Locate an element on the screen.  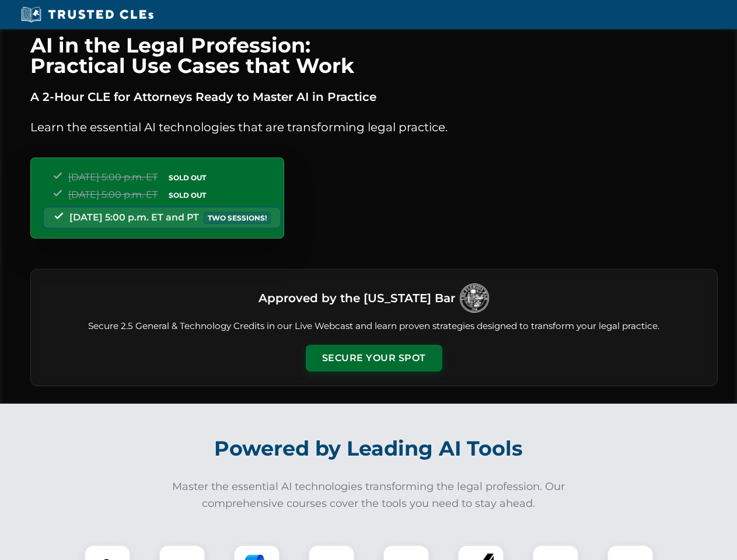
p: Secure 2.5 General & Technology Credits in our Live Webcast and learn proven strategies designed ... is located at coordinates (374, 326).